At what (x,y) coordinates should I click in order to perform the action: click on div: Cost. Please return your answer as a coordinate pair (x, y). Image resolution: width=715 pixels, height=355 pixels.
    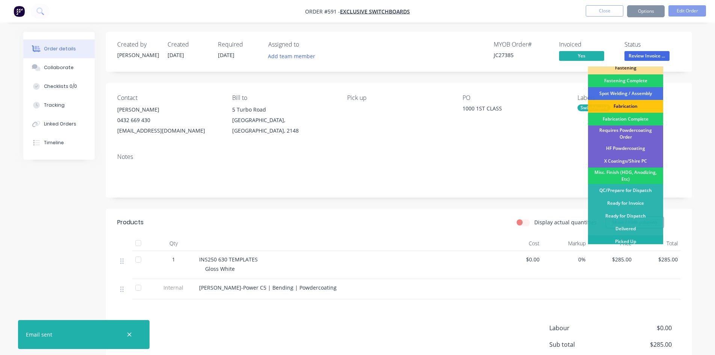
    Looking at the image, I should click on (520, 243).